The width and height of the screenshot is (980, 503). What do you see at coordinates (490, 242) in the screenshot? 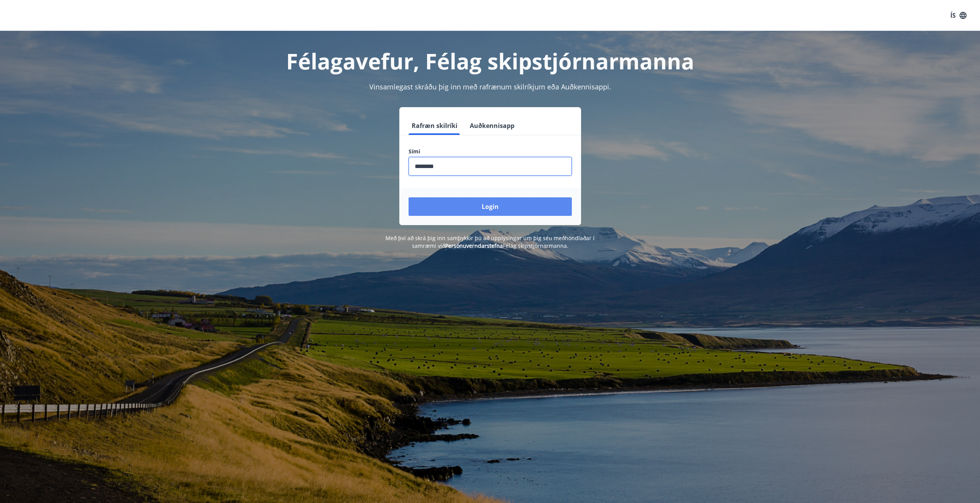
I see `span: Með því að skrá þig inn samþykkir þú að upplýsingar um þig séu meðhöndlaðar í samræmi við Félag s...` at bounding box center [490, 242].